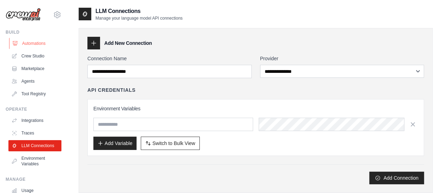 The width and height of the screenshot is (444, 193). I want to click on a: Marketplace, so click(35, 69).